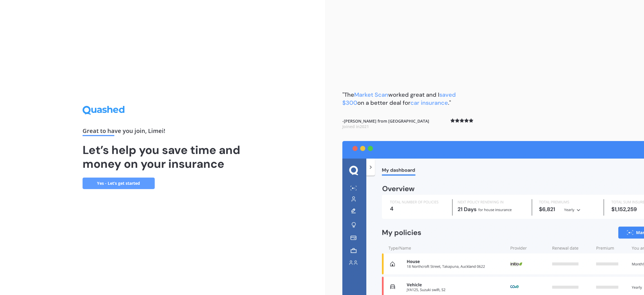  What do you see at coordinates (429, 103) in the screenshot?
I see `span: car insurance` at bounding box center [429, 103].